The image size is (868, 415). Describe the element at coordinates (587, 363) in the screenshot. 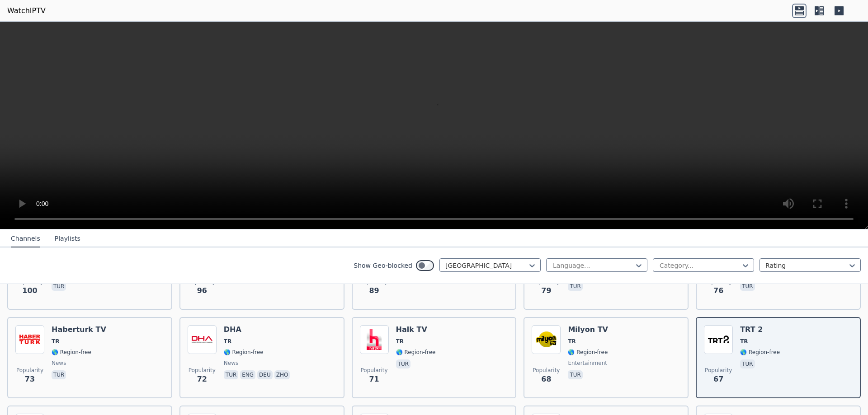

I see `span: entertainment` at that location.